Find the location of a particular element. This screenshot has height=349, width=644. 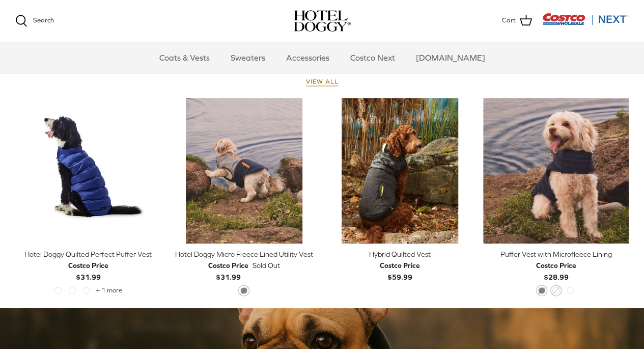

div: Hotel Doggy Micro Fleece Lined Utility Vest is located at coordinates (243, 254).